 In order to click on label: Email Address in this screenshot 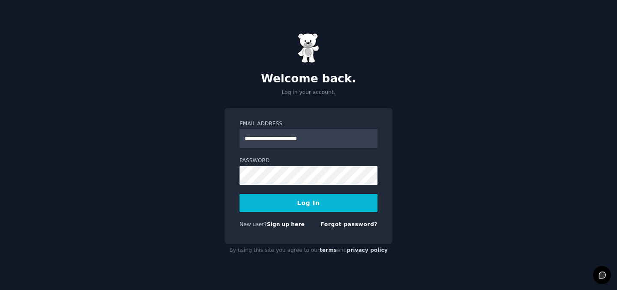, I will do `click(308, 124)`.